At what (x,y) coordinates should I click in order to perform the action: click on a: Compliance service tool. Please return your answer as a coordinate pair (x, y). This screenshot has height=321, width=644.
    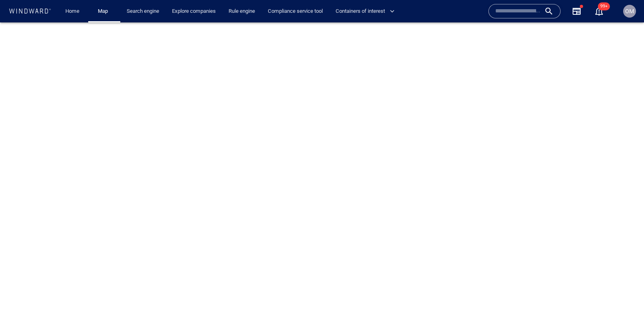
    Looking at the image, I should click on (295, 11).